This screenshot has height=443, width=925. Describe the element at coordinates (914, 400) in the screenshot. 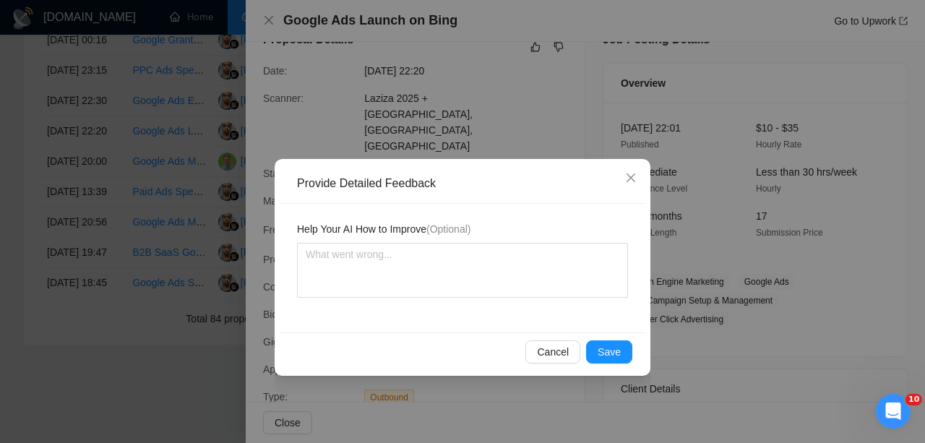

I see `span: 10` at that location.